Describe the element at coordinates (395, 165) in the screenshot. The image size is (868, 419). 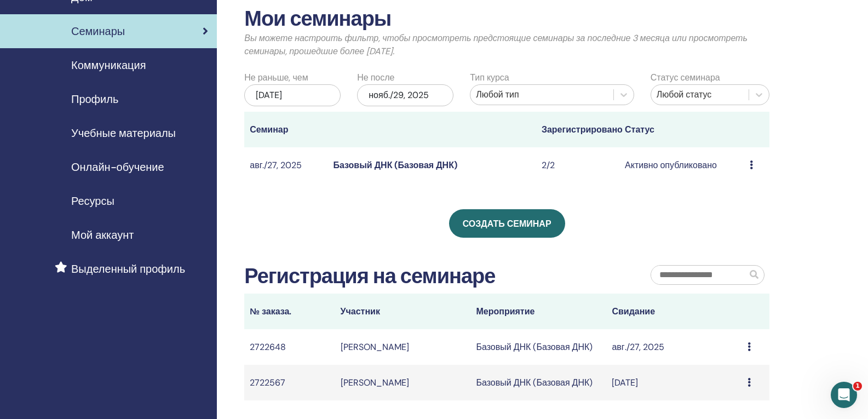
I see `a: Базовый ДНК (Базовая ДНК)` at that location.